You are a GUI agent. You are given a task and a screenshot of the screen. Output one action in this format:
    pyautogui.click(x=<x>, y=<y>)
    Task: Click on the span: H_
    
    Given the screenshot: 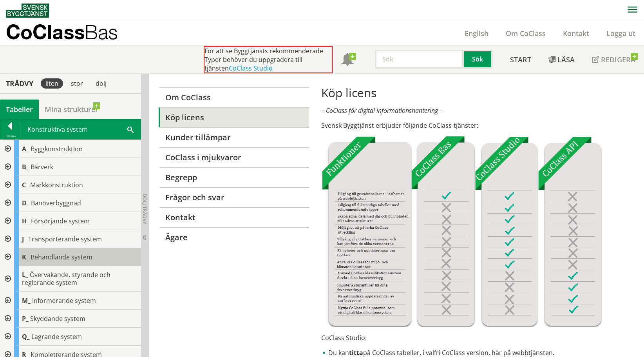 What is the action you would take?
    pyautogui.click(x=25, y=221)
    